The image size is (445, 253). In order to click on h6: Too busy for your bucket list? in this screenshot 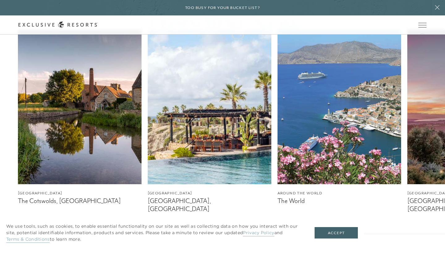, I will do `click(222, 8)`.